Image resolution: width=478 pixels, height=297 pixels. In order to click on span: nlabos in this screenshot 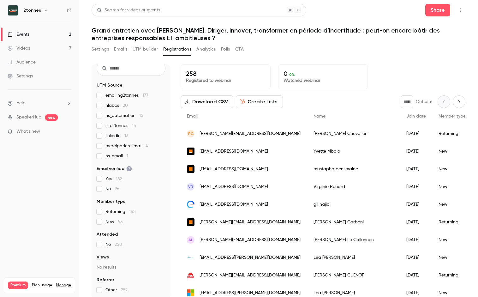, I will do `click(116, 105)`.